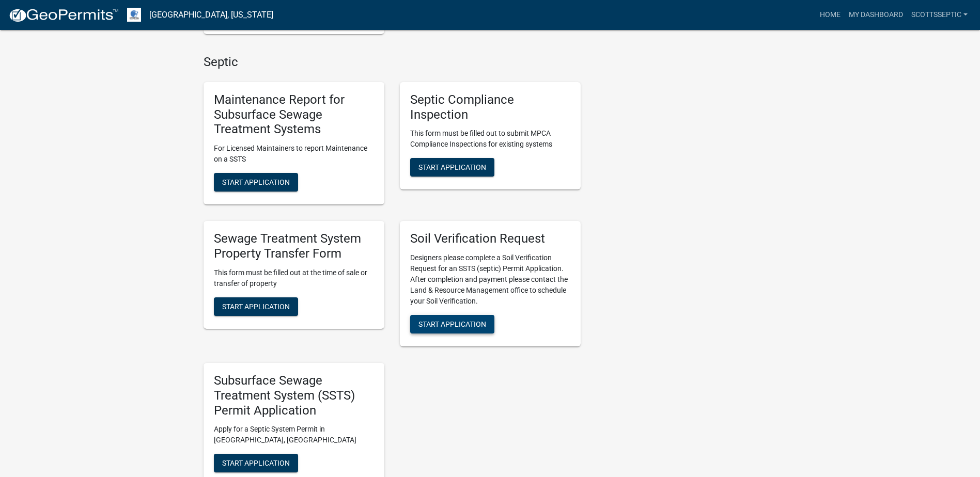 This screenshot has width=980, height=477. Describe the element at coordinates (876, 15) in the screenshot. I see `a: My Dashboard` at that location.